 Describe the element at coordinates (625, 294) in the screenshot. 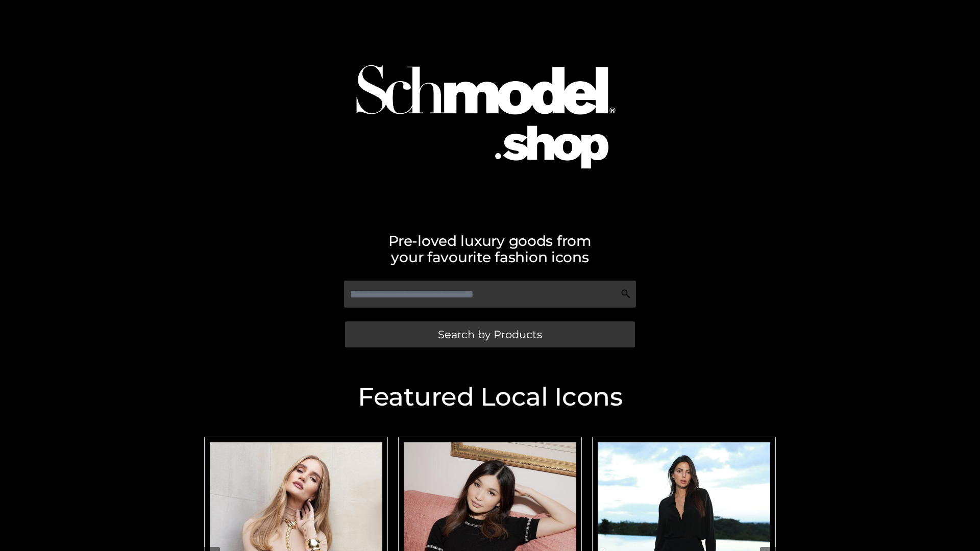

I see `img: Search Icon` at that location.